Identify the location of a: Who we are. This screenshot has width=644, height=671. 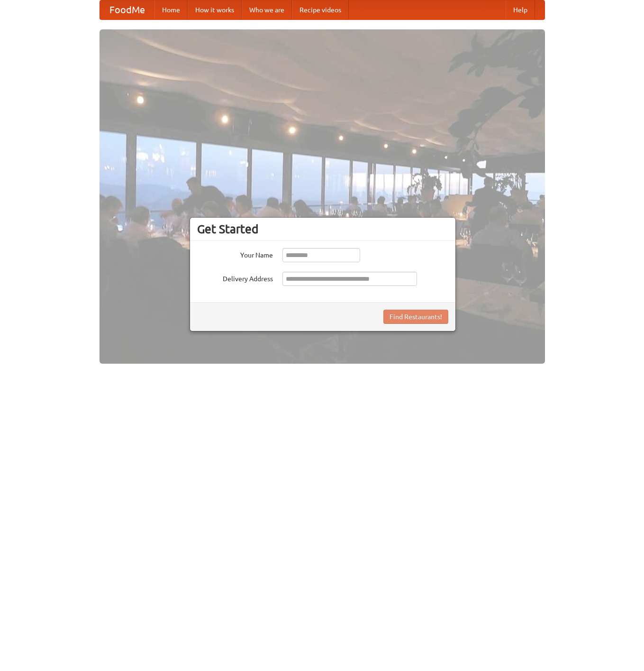
(267, 10).